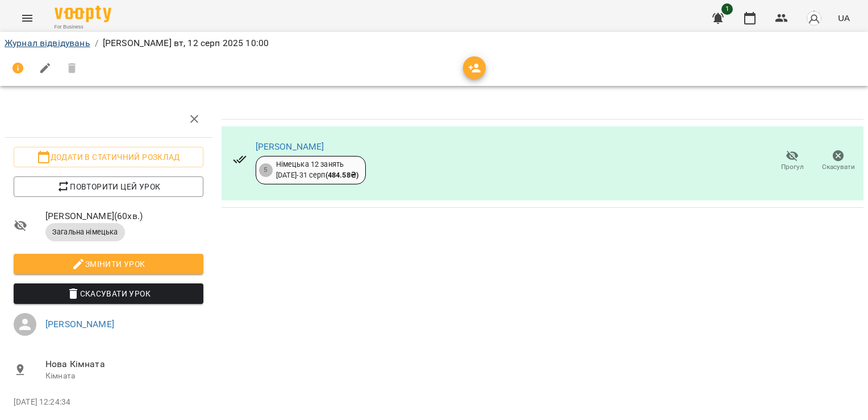 The height and width of the screenshot is (420, 868). What do you see at coordinates (83, 26) in the screenshot?
I see `span: For Business` at bounding box center [83, 26].